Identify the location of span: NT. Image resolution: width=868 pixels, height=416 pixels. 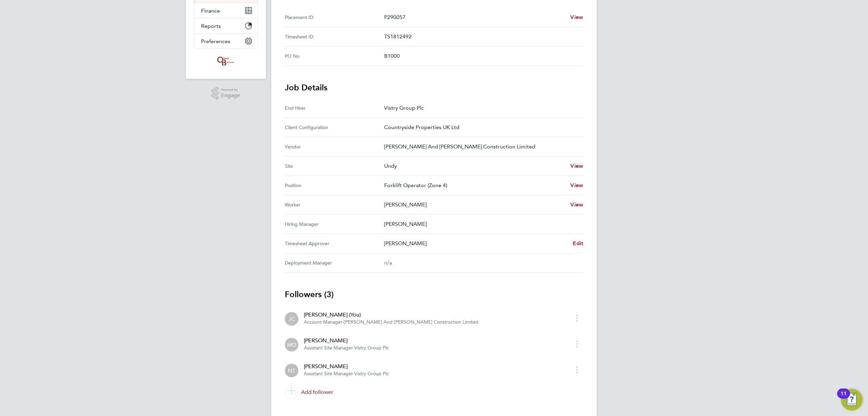
(292, 370).